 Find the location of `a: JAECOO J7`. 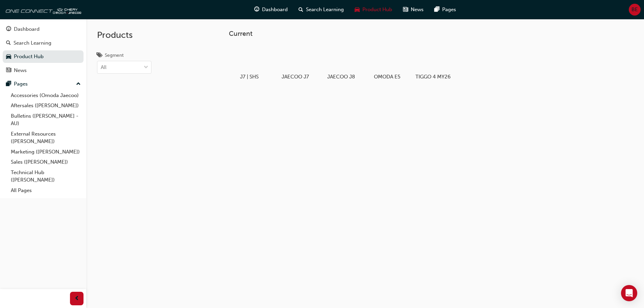

a: JAECOO J7 is located at coordinates (295, 63).